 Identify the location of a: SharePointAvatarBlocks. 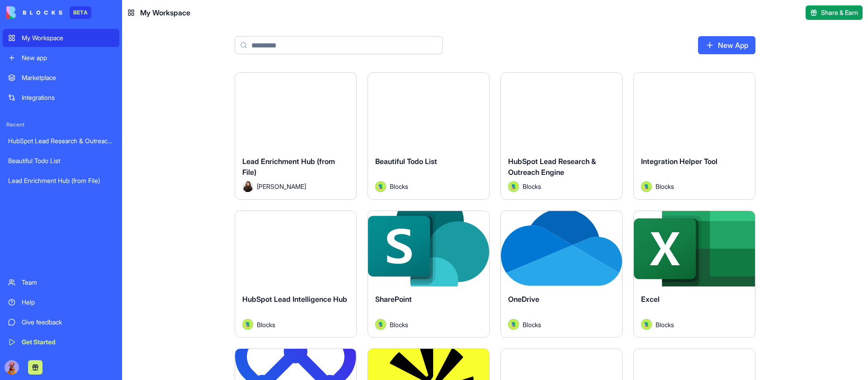
(428, 274).